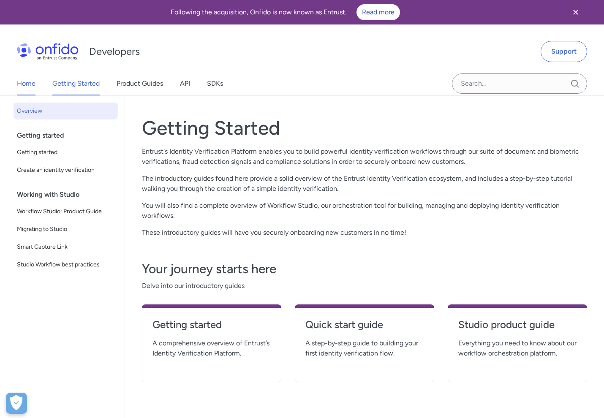  I want to click on span: Smart Capture Link, so click(65, 247).